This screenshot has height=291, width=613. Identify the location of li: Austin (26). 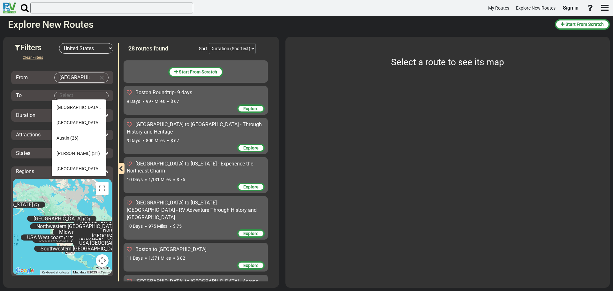
(79, 138).